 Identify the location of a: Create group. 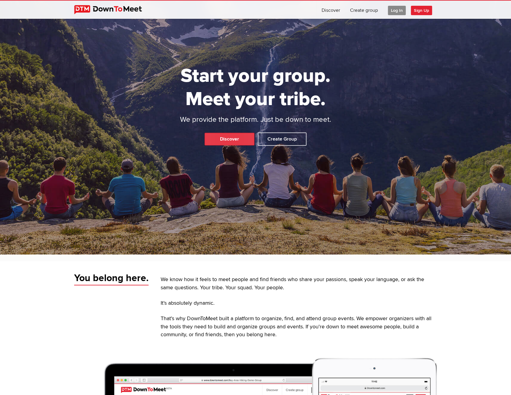
(364, 10).